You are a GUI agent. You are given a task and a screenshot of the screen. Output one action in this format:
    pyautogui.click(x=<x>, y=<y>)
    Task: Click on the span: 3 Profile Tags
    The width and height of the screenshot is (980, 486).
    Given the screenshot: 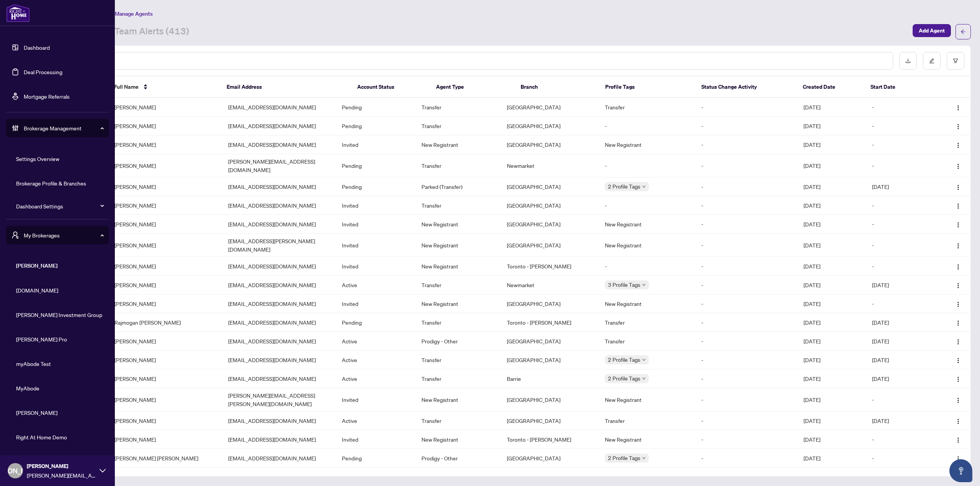 What is the action you would take?
    pyautogui.click(x=624, y=285)
    